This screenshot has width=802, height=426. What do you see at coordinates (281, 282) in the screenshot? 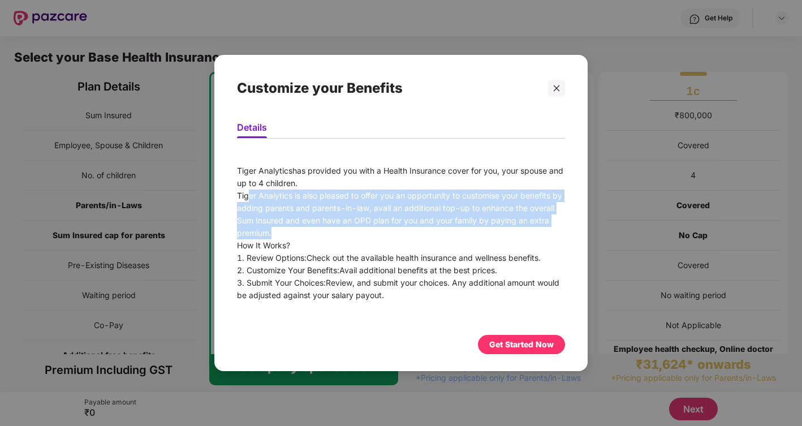
I see `span: 3. Submit Your Choices:` at bounding box center [281, 282].